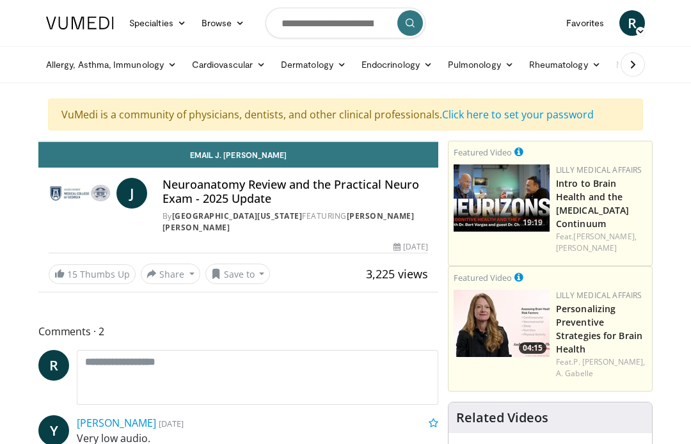  I want to click on a: 04:15, so click(501, 323).